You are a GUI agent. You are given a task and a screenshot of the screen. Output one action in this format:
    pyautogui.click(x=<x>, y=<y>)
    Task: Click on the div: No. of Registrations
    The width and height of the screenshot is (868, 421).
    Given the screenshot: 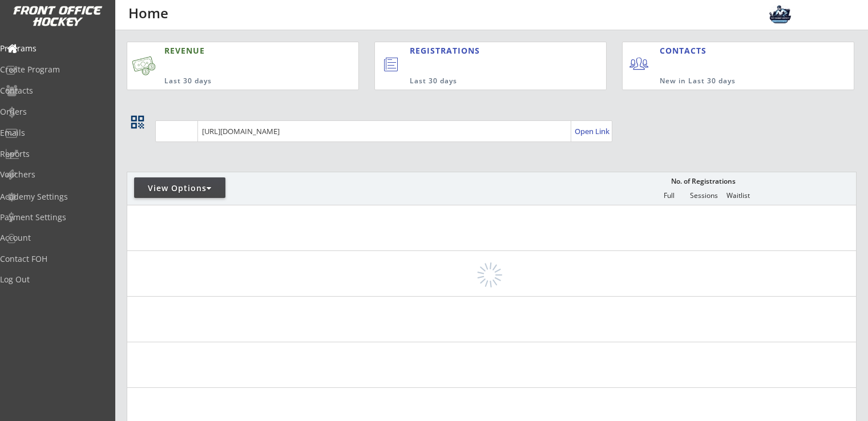 What is the action you would take?
    pyautogui.click(x=703, y=182)
    